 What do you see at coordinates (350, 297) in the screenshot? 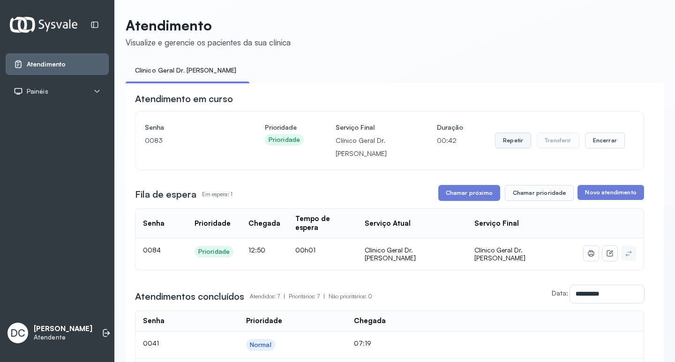
I see `p: Não prioritários: 0` at bounding box center [350, 297].